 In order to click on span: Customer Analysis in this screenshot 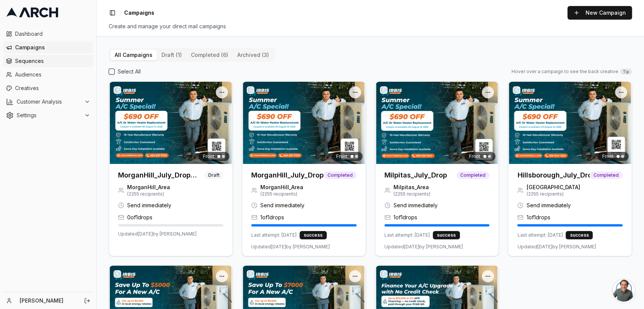, I will do `click(49, 102)`.